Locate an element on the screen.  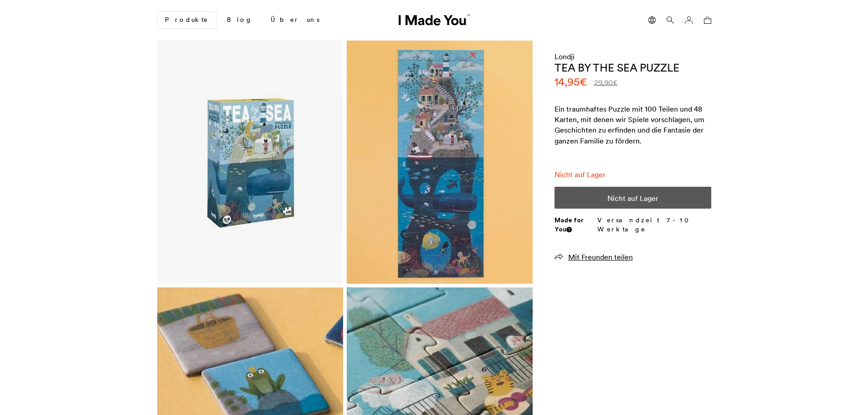
a: Produkte is located at coordinates (186, 20).